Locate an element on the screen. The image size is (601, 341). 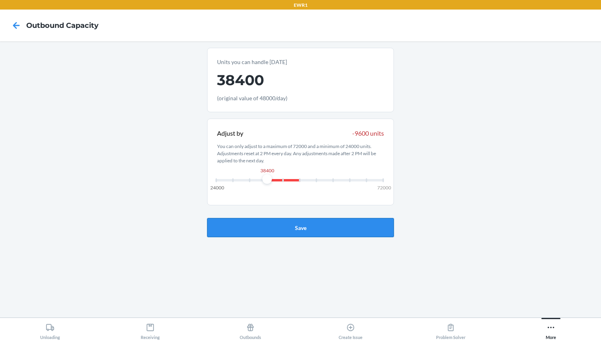
button: Save is located at coordinates (300, 227).